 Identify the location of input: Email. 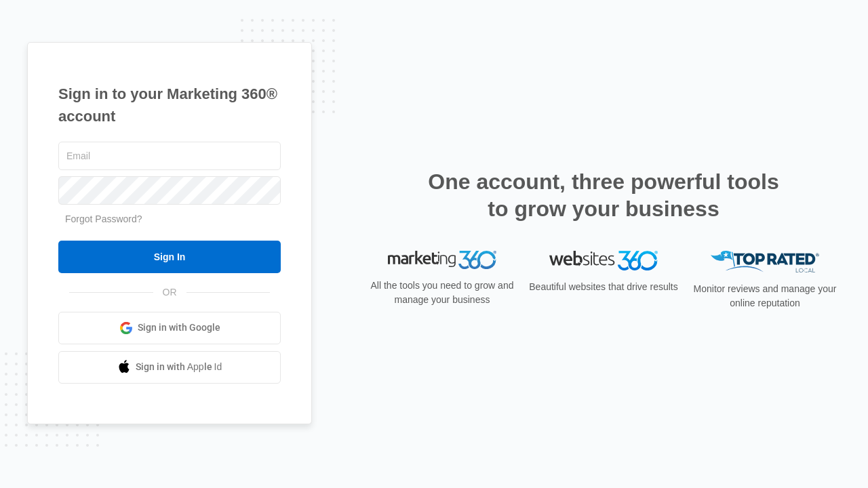
(169, 156).